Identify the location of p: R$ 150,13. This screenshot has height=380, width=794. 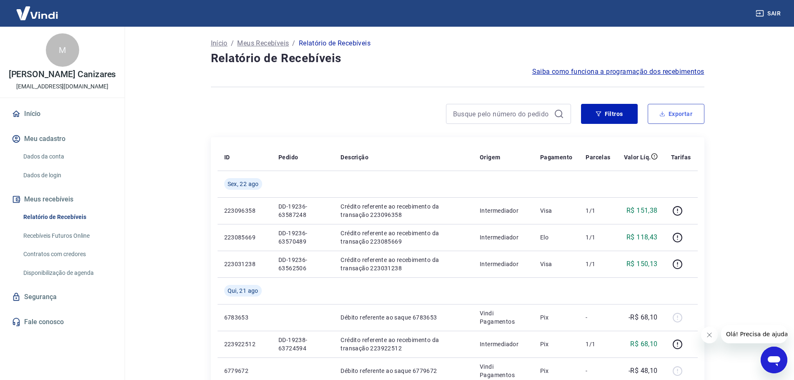
(642, 264).